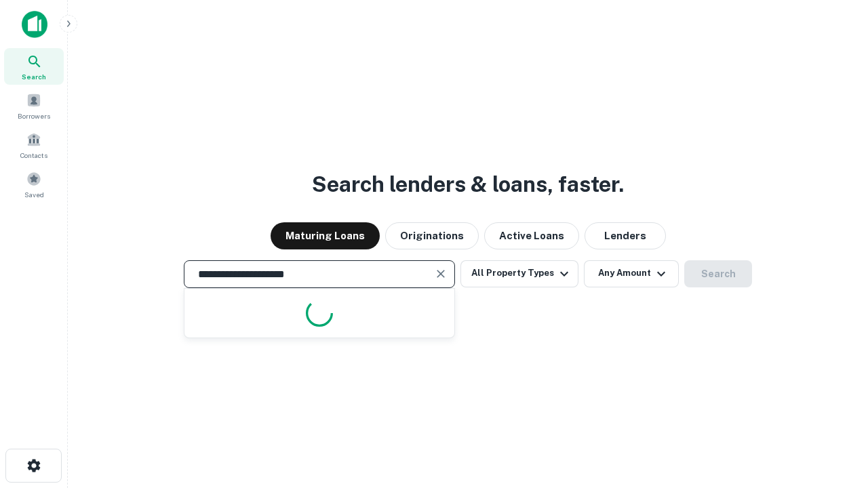 This screenshot has height=488, width=868. I want to click on button: Maturing Loans, so click(325, 236).